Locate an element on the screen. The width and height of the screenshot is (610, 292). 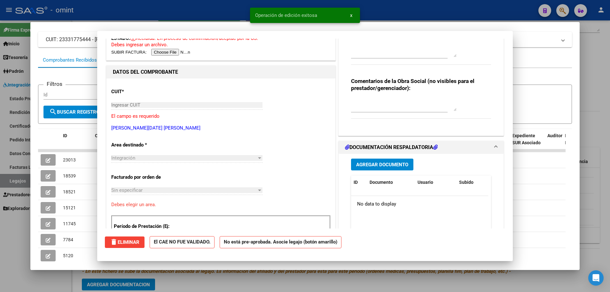
span: Sin especificar is located at coordinates (127, 191).